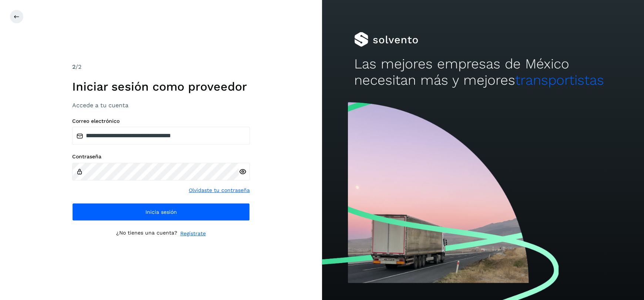  What do you see at coordinates (161, 86) in the screenshot?
I see `h1: Iniciar sesión como proveedor` at bounding box center [161, 86].